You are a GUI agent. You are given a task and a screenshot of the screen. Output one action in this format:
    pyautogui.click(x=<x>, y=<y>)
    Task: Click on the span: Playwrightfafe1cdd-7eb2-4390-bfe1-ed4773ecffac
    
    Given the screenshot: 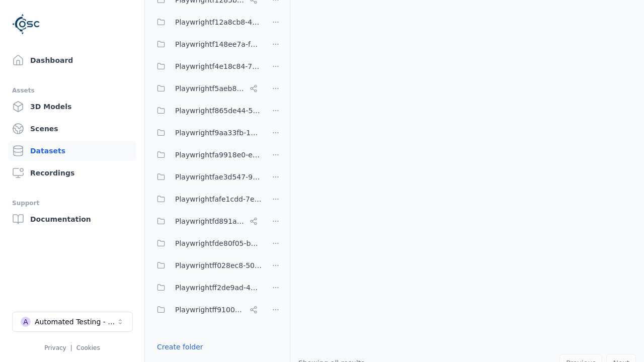 What is the action you would take?
    pyautogui.click(x=218, y=199)
    